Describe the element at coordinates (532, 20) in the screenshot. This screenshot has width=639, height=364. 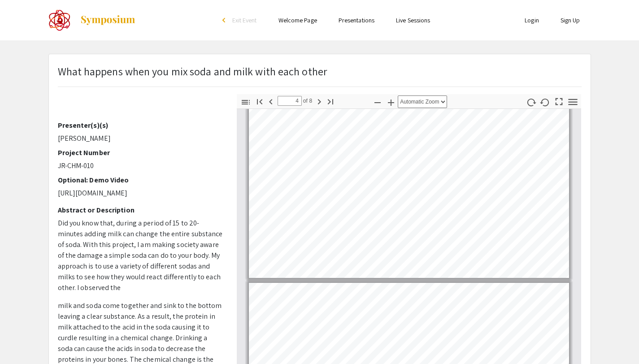
I see `a: Login` at that location.